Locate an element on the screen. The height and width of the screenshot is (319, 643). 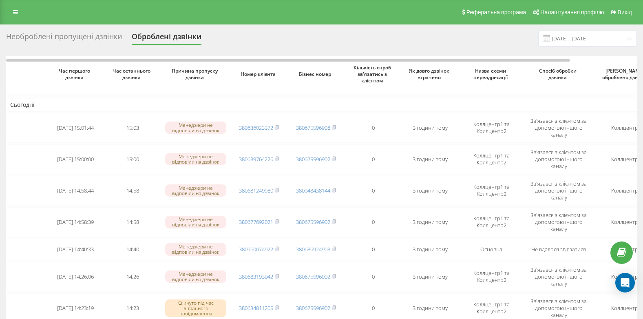
td: 15:00 is located at coordinates (133, 159).